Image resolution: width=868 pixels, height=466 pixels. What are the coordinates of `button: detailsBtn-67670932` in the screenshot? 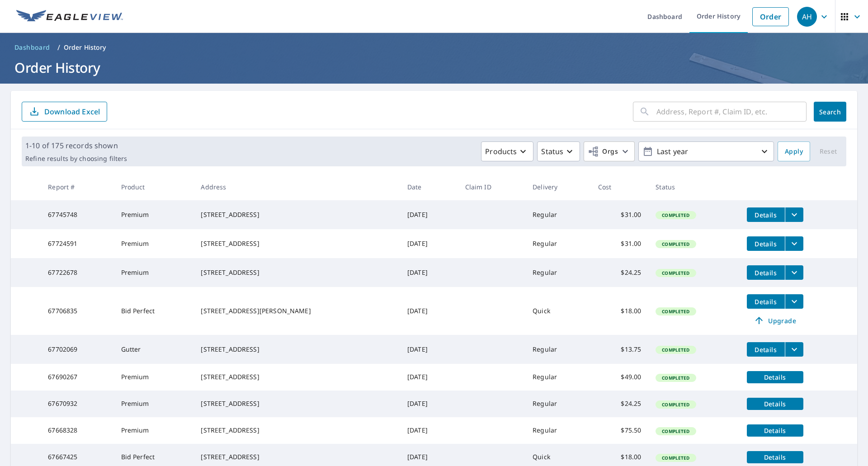 It's located at (775, 403).